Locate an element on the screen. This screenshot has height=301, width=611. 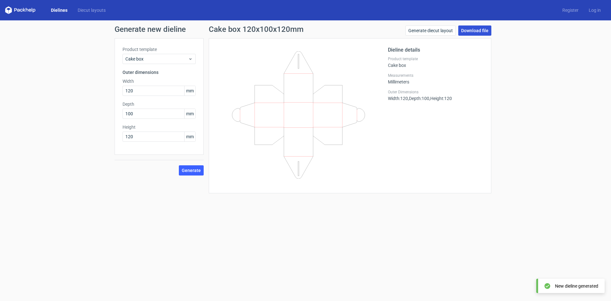
a: Register is located at coordinates (570, 10).